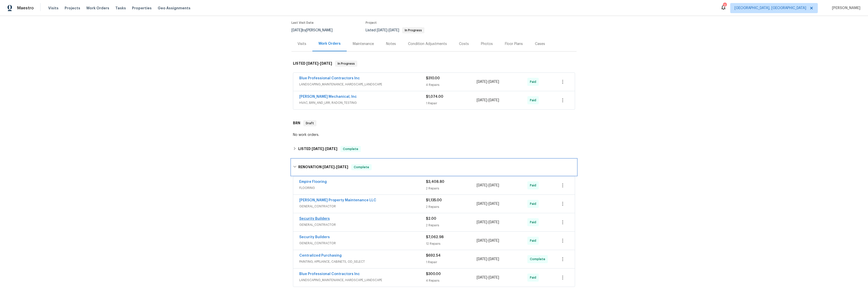  What do you see at coordinates (433, 274) in the screenshot?
I see `span: $300.00` at bounding box center [433, 274].